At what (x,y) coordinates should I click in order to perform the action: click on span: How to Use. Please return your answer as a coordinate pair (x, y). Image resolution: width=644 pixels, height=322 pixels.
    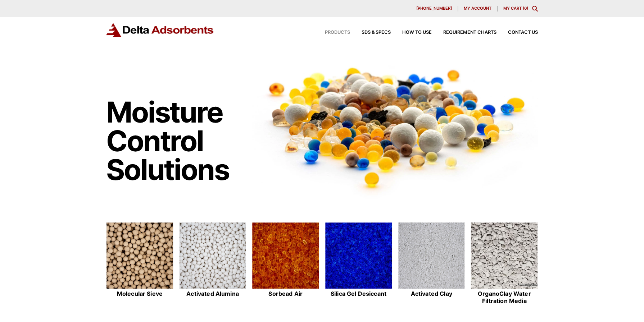
    Looking at the image, I should click on (416, 32).